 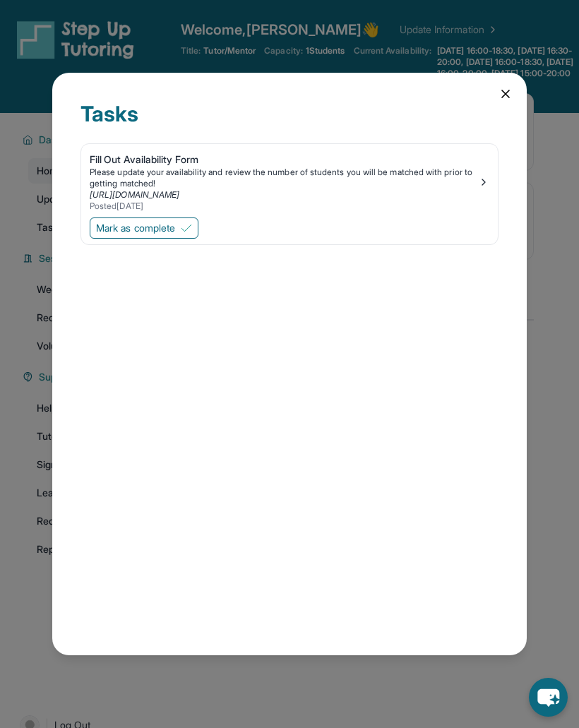 What do you see at coordinates (290, 122) in the screenshot?
I see `div: Tasks` at bounding box center [290, 122].